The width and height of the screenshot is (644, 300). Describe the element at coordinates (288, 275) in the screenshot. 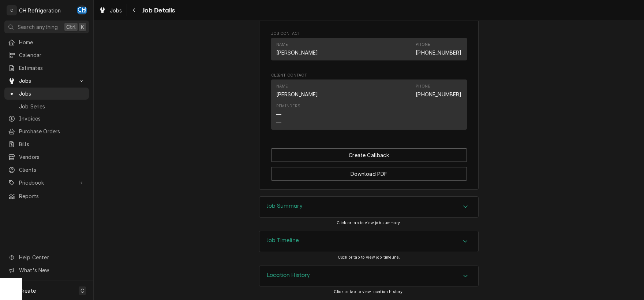

I see `h3: Location History` at that location.